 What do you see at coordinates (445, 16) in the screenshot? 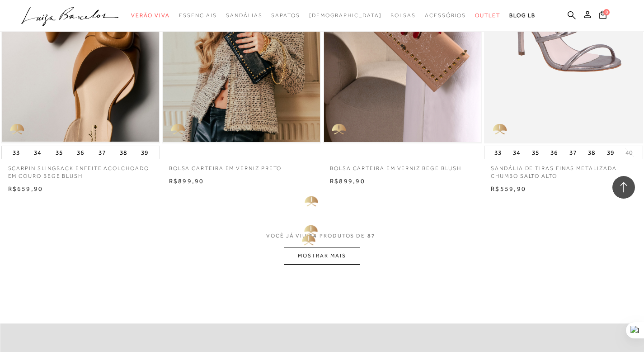
I see `span: Acessórios` at bounding box center [445, 16].